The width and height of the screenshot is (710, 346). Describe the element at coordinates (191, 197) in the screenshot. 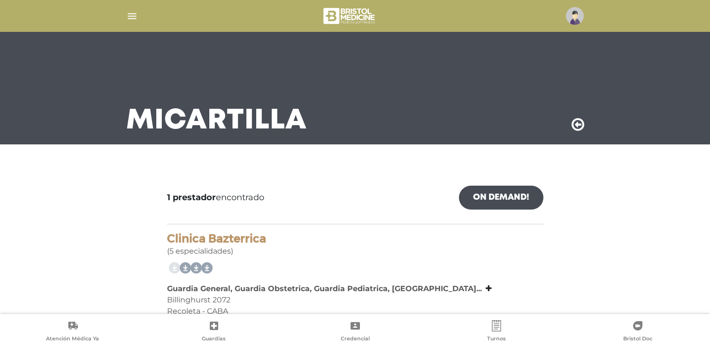

I see `b: 1 prestador` at that location.